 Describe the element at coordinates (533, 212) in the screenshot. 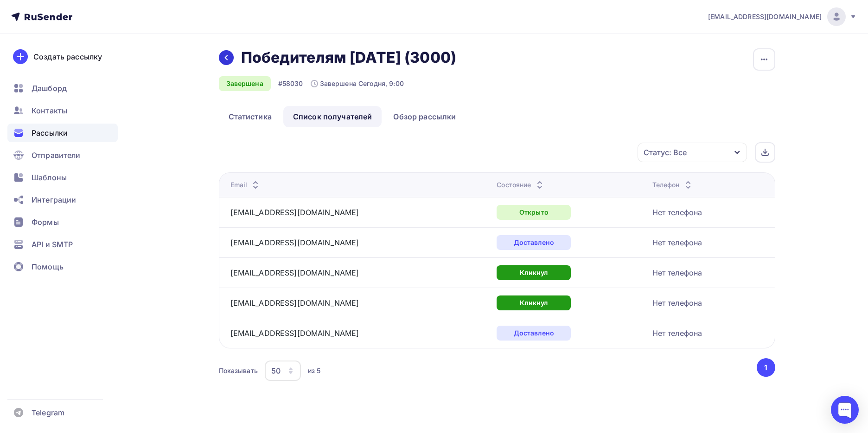

I see `div: Открыто` at that location.